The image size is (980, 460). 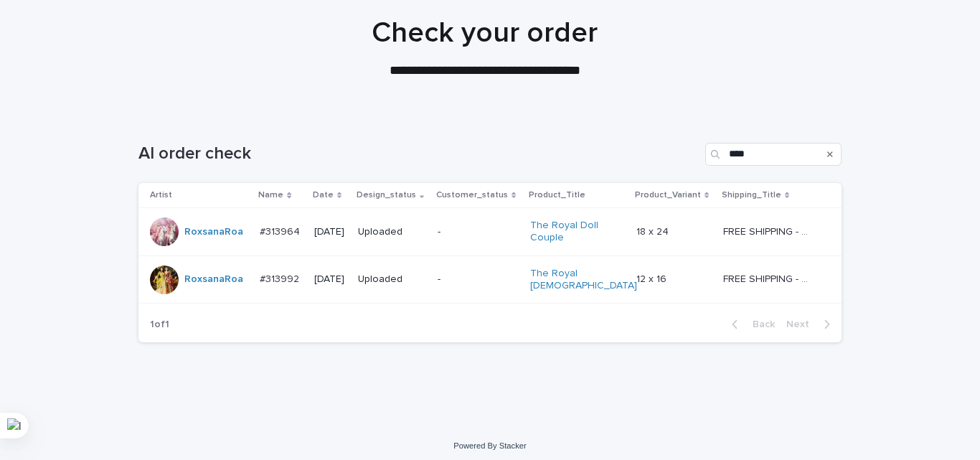 I want to click on p: Design_status, so click(x=386, y=195).